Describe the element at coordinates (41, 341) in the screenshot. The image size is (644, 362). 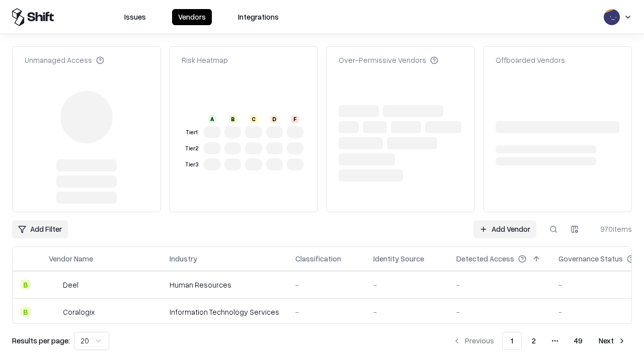
I see `p: Results per page:` at that location.